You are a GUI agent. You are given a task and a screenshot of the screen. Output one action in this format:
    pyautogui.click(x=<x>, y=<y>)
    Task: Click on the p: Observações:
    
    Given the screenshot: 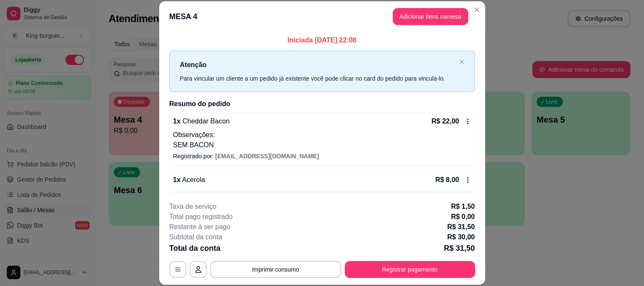 What is the action you would take?
    pyautogui.click(x=322, y=135)
    